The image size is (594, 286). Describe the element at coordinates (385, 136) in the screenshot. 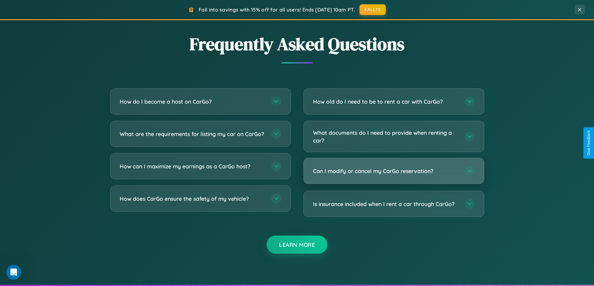

I see `h3: What documents do I need to provide when renting a car?` at that location.